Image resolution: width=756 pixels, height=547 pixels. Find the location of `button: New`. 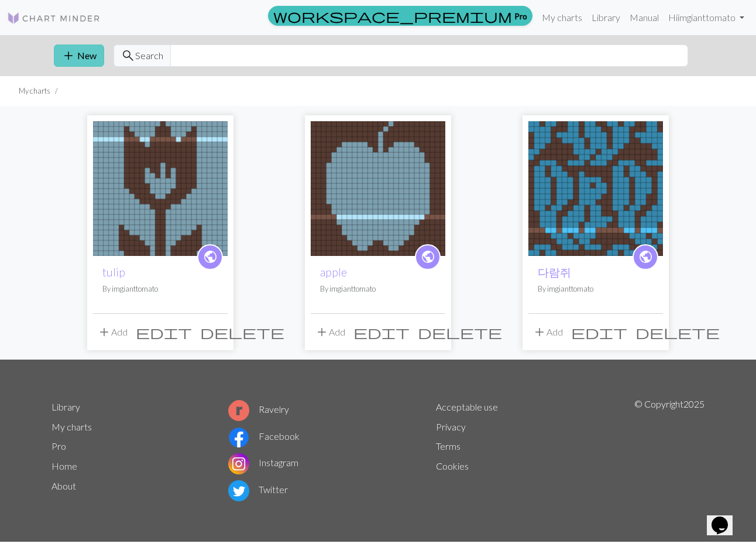

button: New is located at coordinates (79, 55).